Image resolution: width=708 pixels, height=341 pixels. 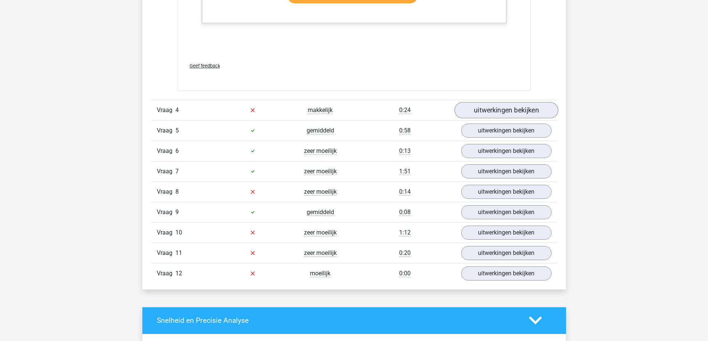 I want to click on span: makkelijk, so click(x=320, y=110).